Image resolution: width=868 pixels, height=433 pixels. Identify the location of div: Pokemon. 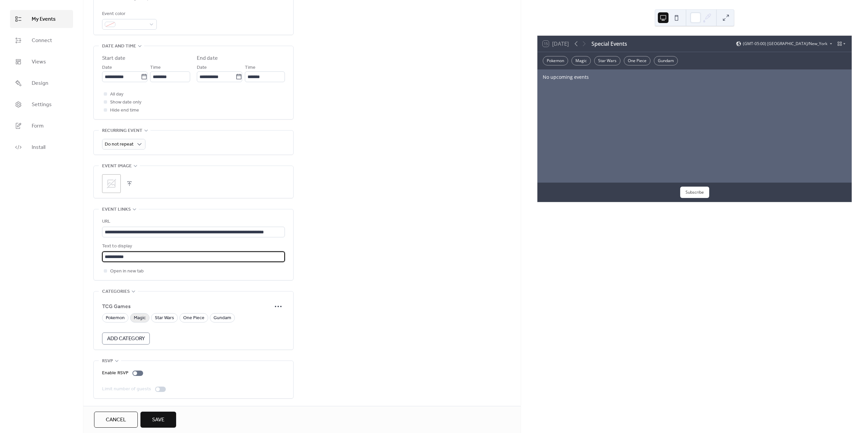
(556, 61).